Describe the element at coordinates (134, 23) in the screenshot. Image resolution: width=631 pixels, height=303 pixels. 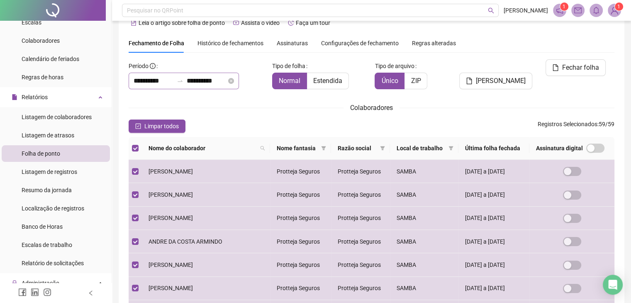
I see `span: file-text` at that location.